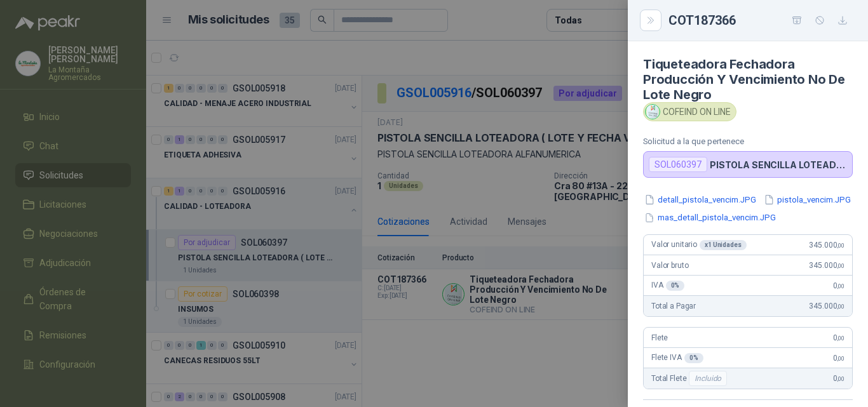  Describe the element at coordinates (689, 112) in the screenshot. I see `div: COFEIND ON LINE` at that location.